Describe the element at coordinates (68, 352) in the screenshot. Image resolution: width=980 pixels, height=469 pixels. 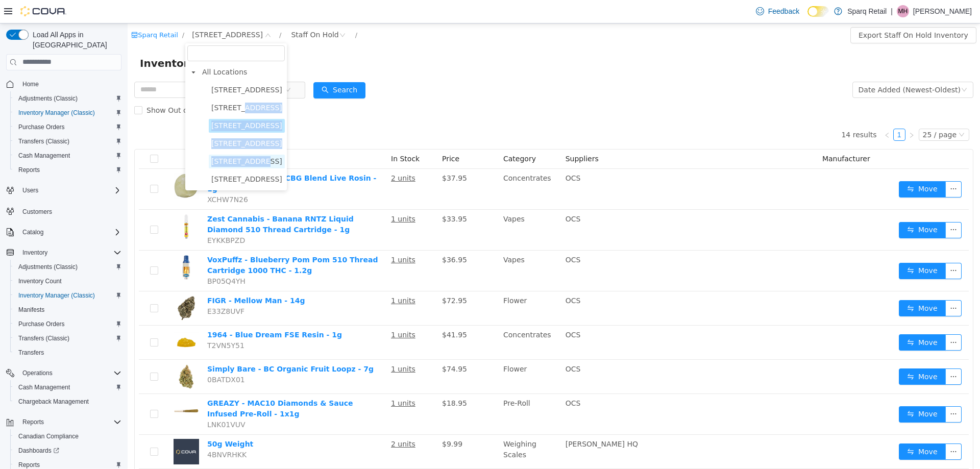
I see `button: Transfers` at that location.